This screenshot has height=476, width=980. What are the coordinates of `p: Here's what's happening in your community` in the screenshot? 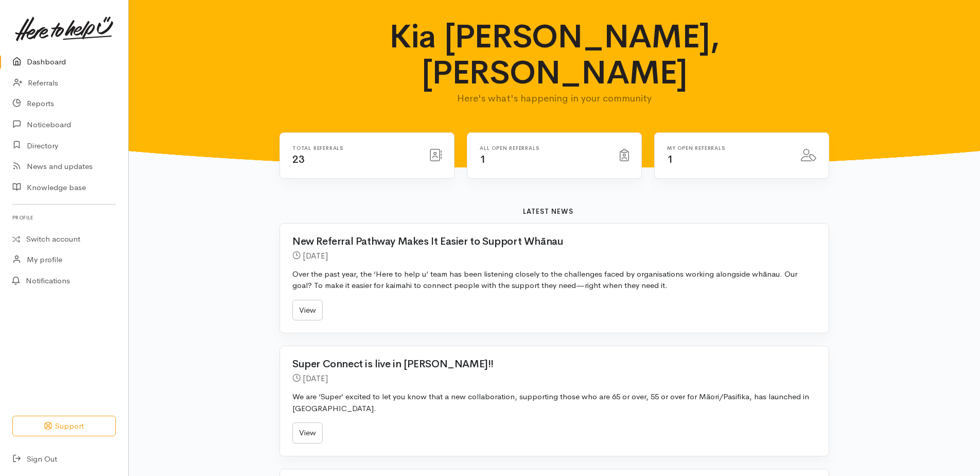 It's located at (554, 99).